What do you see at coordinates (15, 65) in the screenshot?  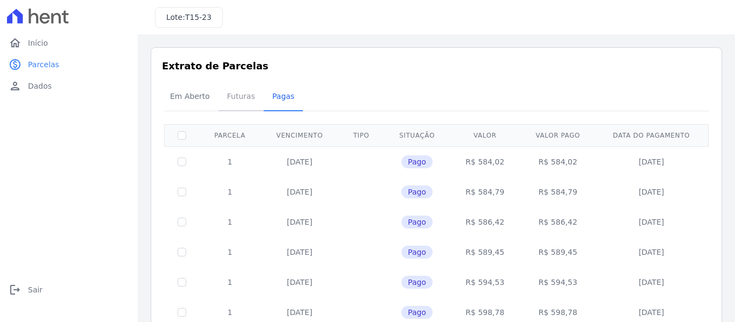 I see `i: paid` at bounding box center [15, 65].